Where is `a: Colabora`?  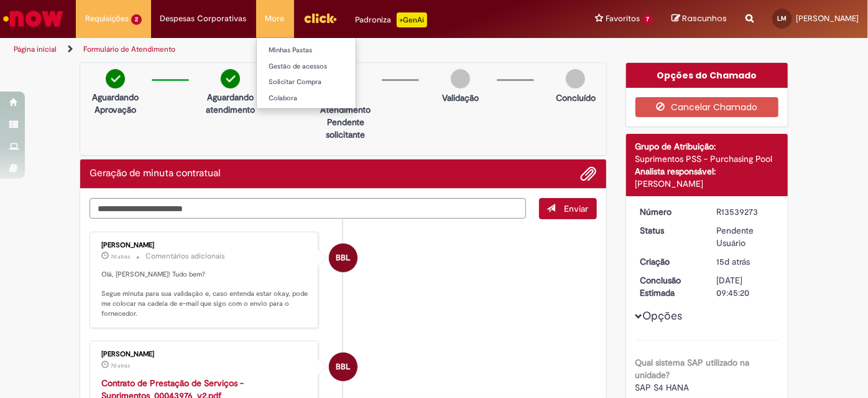 a: Colabora is located at coordinates (326, 98).